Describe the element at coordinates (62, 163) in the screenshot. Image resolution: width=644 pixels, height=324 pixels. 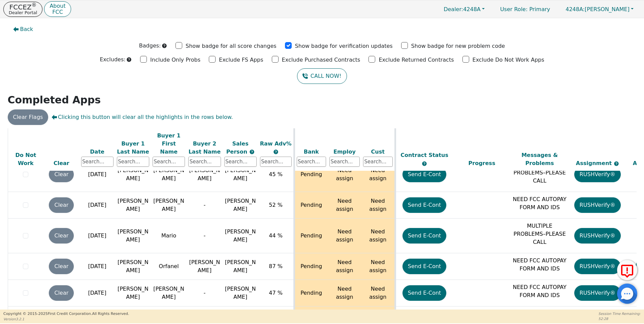
I see `div: Clear` at that location.